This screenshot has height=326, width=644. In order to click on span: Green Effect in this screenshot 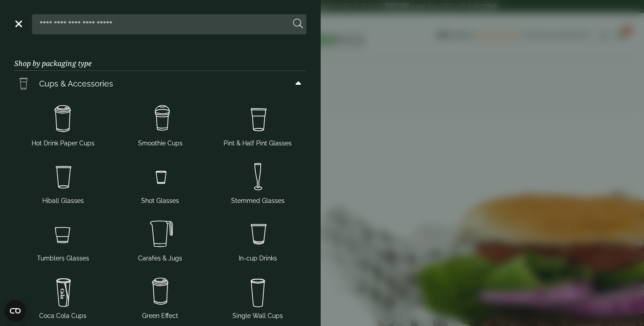, I will do `click(160, 315)`.